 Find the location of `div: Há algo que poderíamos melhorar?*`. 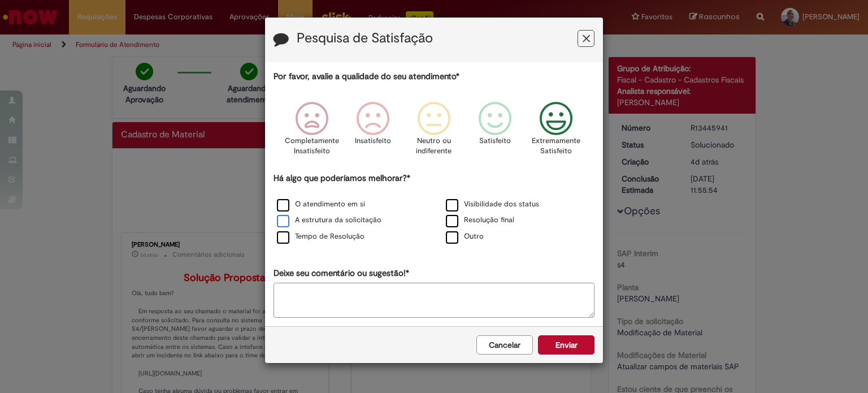

div: Há algo que poderíamos melhorar?* is located at coordinates (434, 209).